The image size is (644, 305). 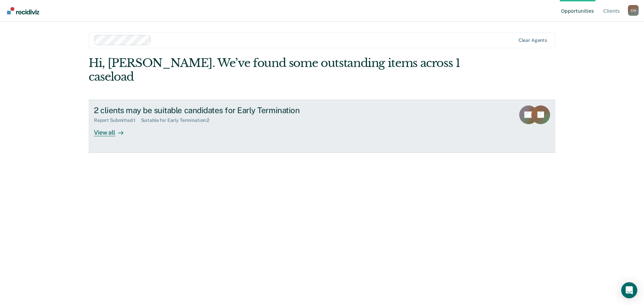 What do you see at coordinates (633, 10) in the screenshot?
I see `button: Profile dropdown button` at bounding box center [633, 10].